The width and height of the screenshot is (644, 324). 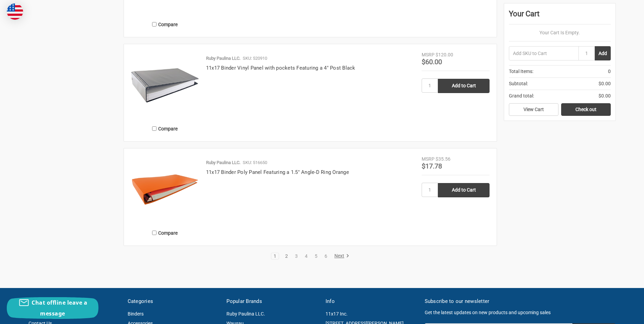 What do you see at coordinates (560, 16) in the screenshot?
I see `div: Your Cart` at bounding box center [560, 16].